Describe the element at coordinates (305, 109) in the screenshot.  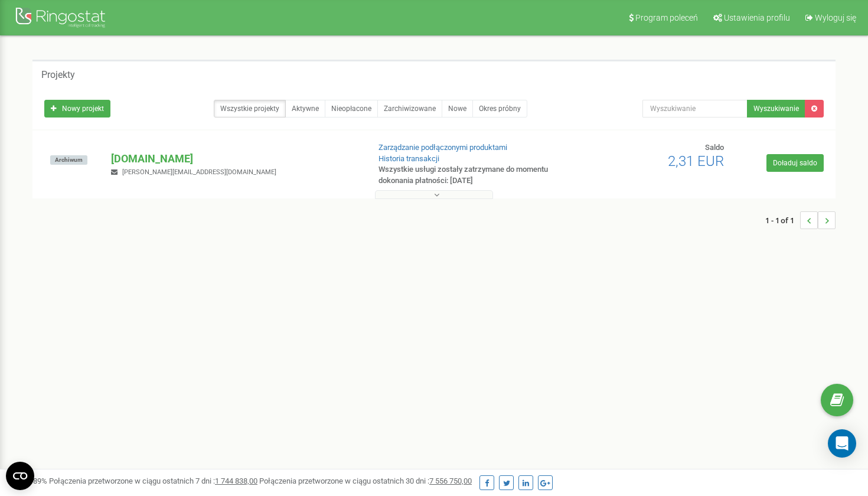
I see `a: Aktywne` at that location.